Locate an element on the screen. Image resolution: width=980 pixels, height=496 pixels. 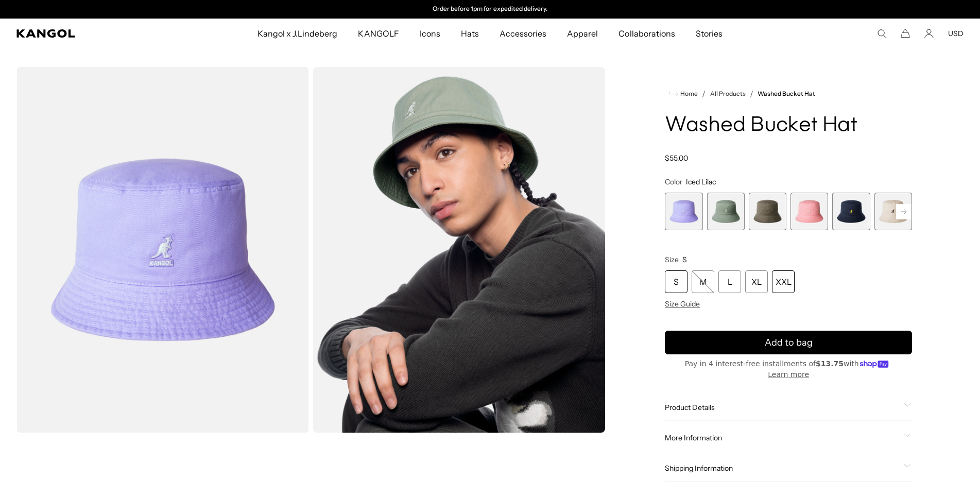
span: Size is located at coordinates (672, 259).